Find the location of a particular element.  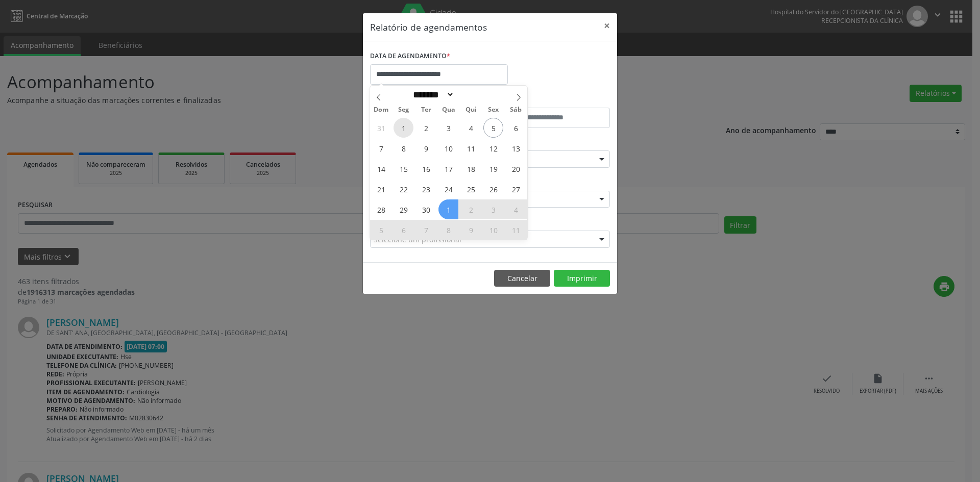

span: Setembro 1, 2025 is located at coordinates (403, 127).